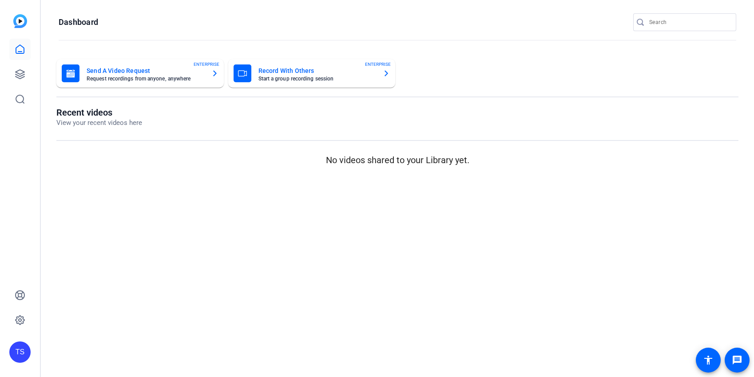 The width and height of the screenshot is (754, 377). What do you see at coordinates (397, 160) in the screenshot?
I see `p: No videos shared to your Library yet.` at bounding box center [397, 160].